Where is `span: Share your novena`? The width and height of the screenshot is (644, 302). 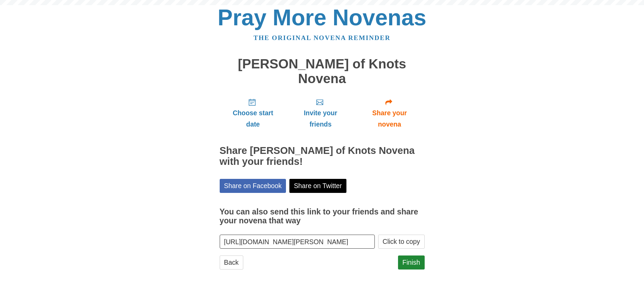 span: Share your novena is located at coordinates (390, 119).